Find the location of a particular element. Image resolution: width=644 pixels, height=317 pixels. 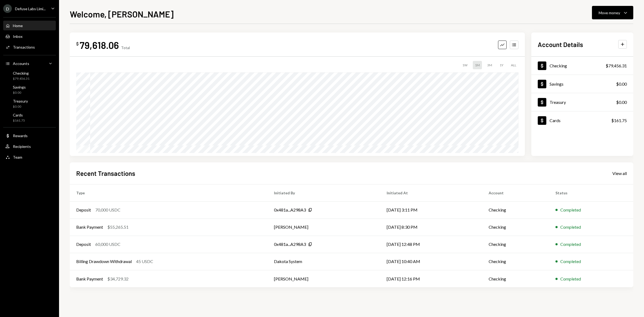

div: Inbox is located at coordinates (17, 36).